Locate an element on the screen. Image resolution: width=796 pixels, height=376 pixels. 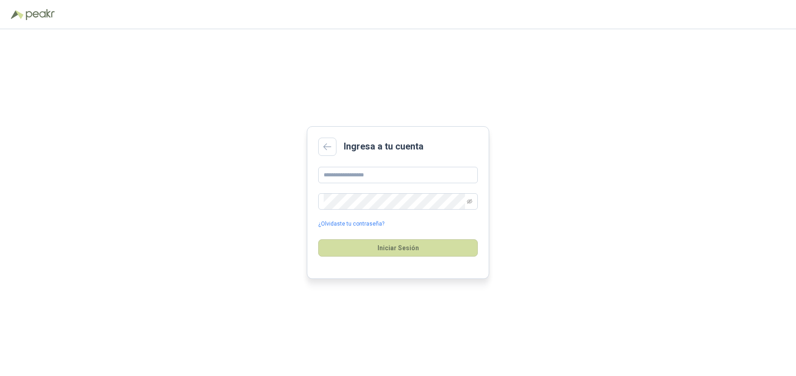
img: Logo is located at coordinates (17, 15).